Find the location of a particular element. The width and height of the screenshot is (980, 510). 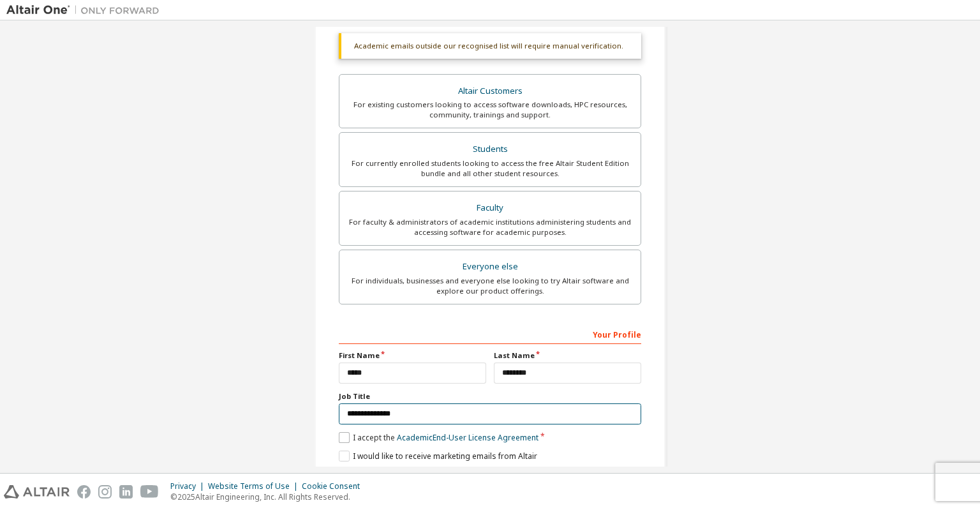

div: Students is located at coordinates (490, 150).